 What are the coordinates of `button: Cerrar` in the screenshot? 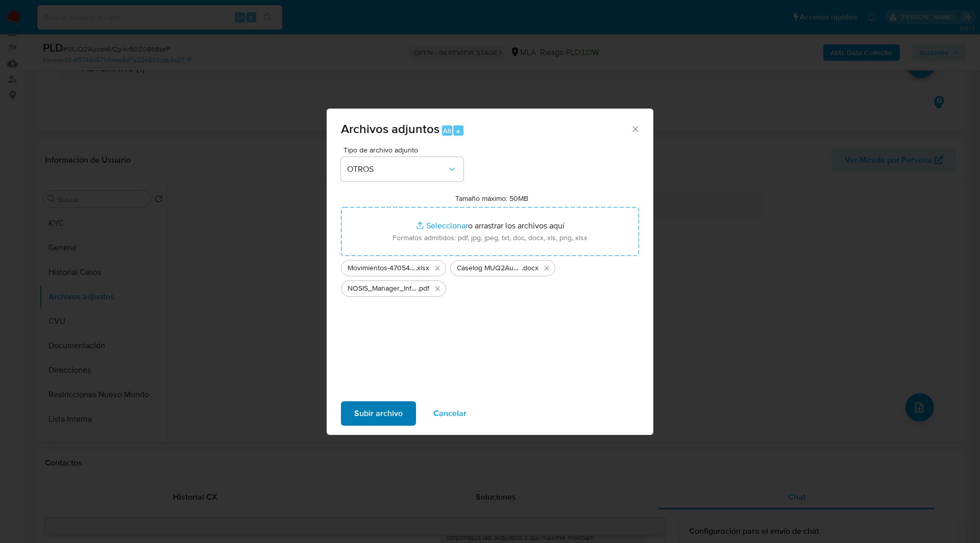 It's located at (634, 128).